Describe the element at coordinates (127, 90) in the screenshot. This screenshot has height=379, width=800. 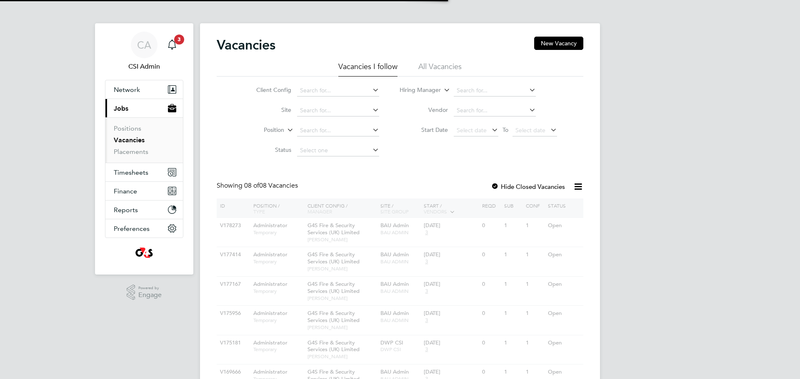
I see `span: Network` at that location.